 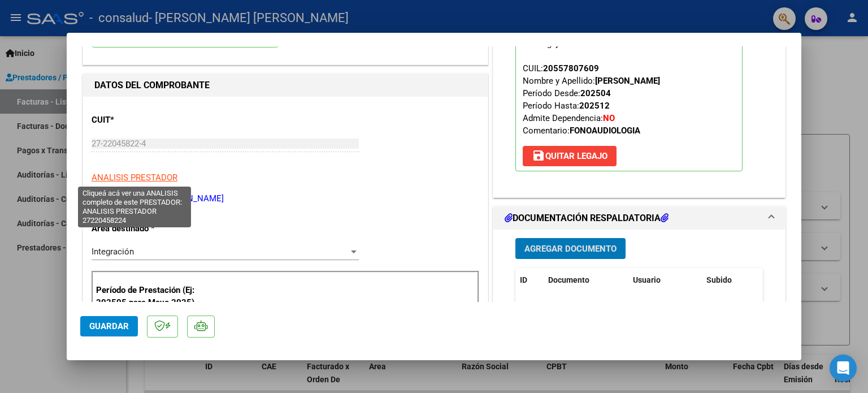 I want to click on div: PREAPROBACIÓN PARA INTEGRACION, so click(x=639, y=101).